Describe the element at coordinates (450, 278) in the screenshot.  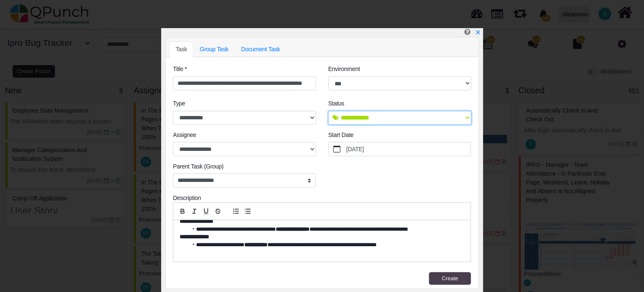
I see `span: Create` at that location.